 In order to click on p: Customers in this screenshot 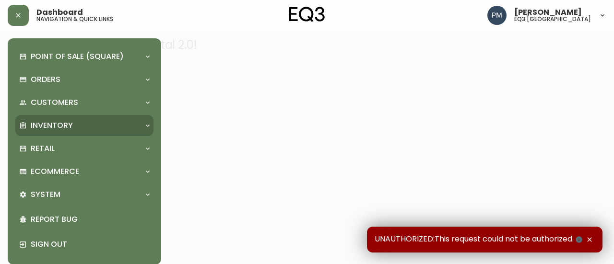, I will do `click(54, 103)`.